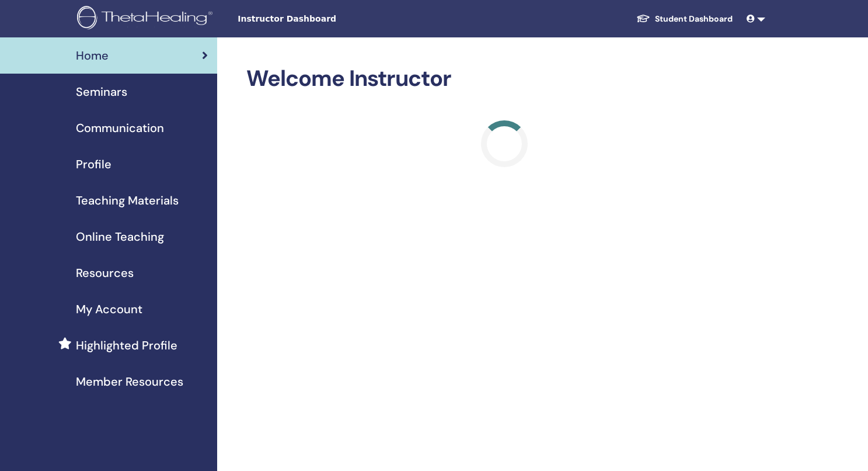  What do you see at coordinates (109, 309) in the screenshot?
I see `span: My Account` at bounding box center [109, 309].